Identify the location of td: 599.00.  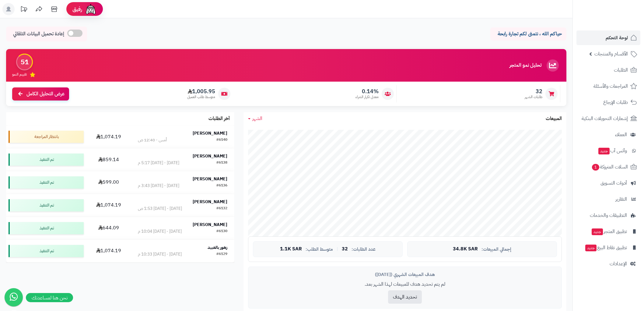
(108, 183).